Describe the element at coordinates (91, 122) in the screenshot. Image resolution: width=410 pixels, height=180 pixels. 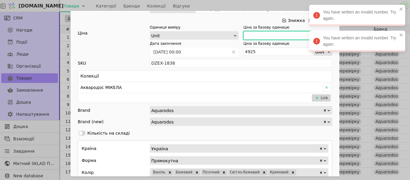
I see `div: Brand (new)` at that location.